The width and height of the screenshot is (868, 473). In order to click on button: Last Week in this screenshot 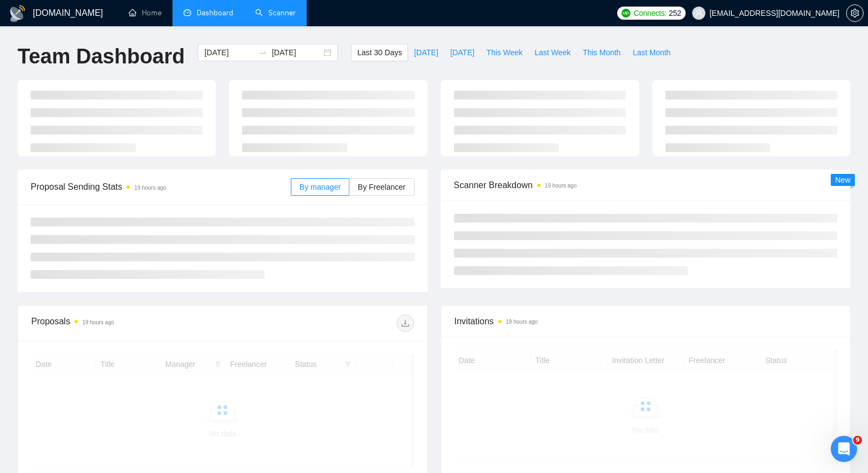, I will do `click(552, 52)`.